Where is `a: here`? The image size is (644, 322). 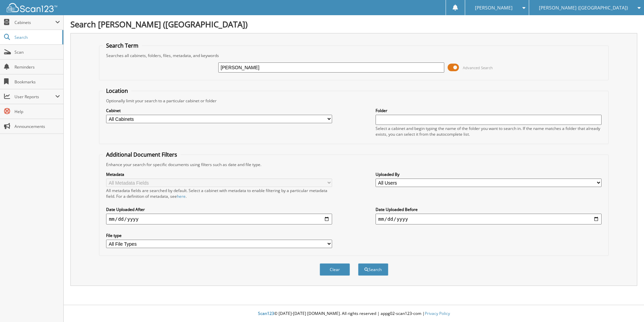 a: here is located at coordinates (181, 196).